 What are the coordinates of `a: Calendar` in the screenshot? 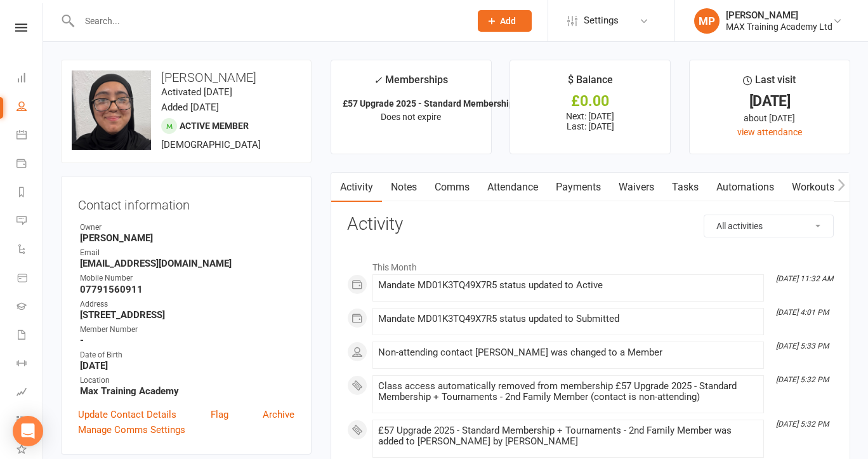 It's located at (29, 136).